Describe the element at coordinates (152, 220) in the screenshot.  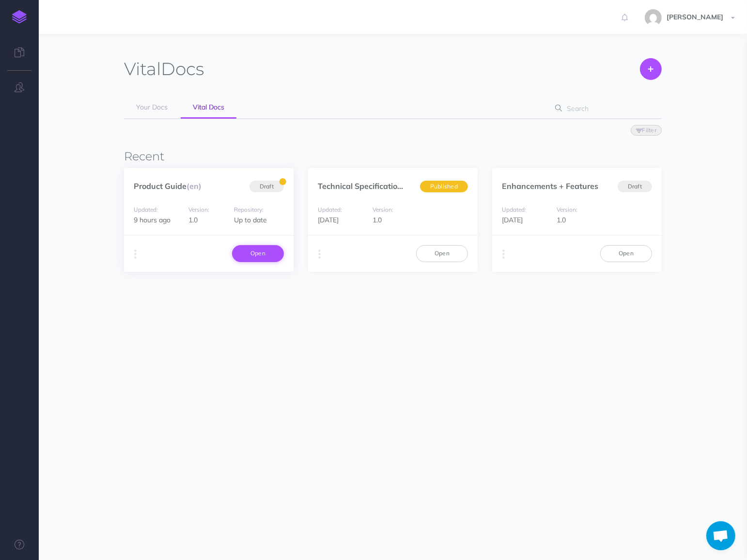
I see `span: 9 hours ago` at that location.